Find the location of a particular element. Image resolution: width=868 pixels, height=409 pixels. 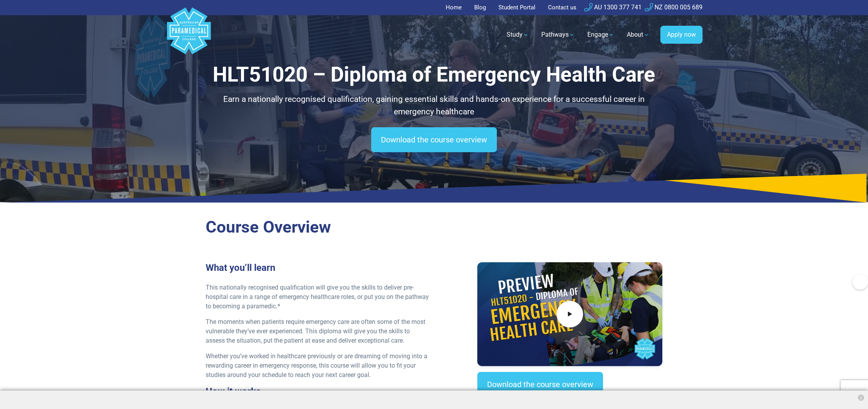

a: About is located at coordinates (638, 35).